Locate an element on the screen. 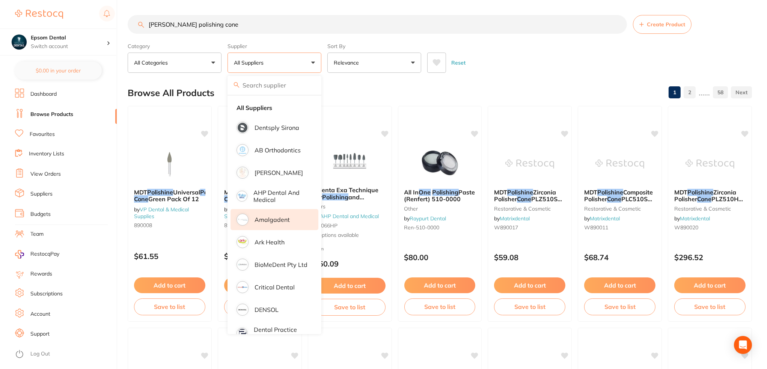 Image resolution: width=767 pixels, height=369 pixels. span: and Smoothing - Grey is located at coordinates (339, 200).